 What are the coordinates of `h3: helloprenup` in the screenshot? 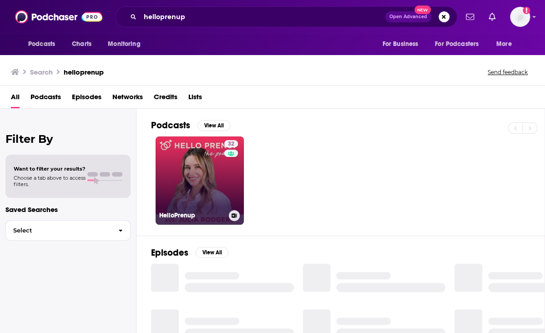 It's located at (84, 72).